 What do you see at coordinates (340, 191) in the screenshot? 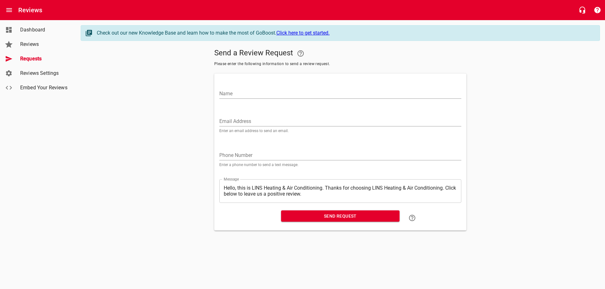
I see `textarea: Hello, this is LINS Heating & Air Conditioning. Thanks for choosing LINS Heating & Air Conditioni...` at bounding box center [340, 191].